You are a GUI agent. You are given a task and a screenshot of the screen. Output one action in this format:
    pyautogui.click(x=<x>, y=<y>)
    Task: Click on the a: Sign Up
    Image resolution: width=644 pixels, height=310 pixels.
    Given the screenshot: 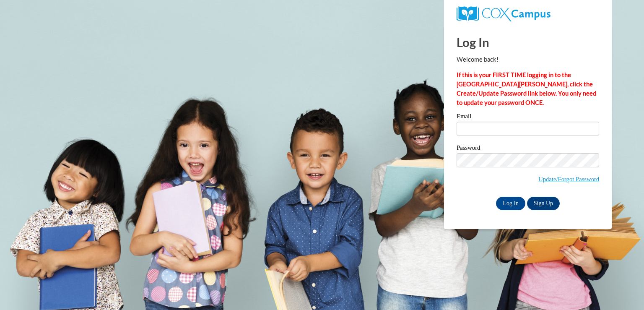 What is the action you would take?
    pyautogui.click(x=543, y=203)
    